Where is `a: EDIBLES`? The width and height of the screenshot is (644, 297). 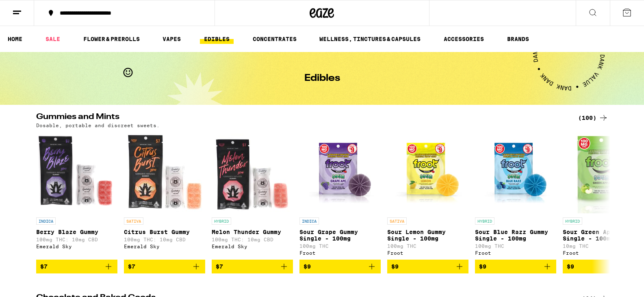
a: EDIBLES is located at coordinates (217, 39).